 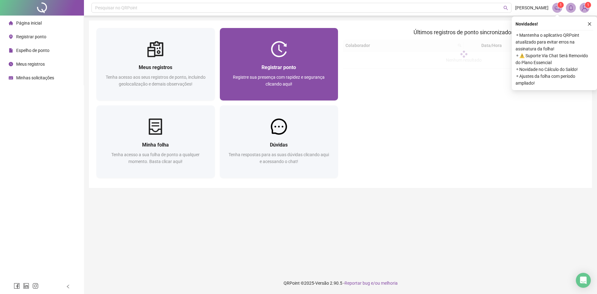 What do you see at coordinates (11, 37) in the screenshot?
I see `span: environment` at bounding box center [11, 37].